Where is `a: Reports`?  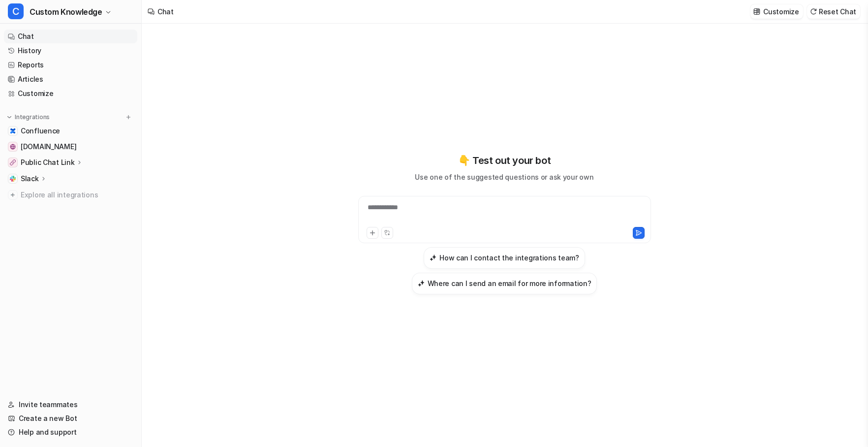
a: Reports is located at coordinates (71, 65).